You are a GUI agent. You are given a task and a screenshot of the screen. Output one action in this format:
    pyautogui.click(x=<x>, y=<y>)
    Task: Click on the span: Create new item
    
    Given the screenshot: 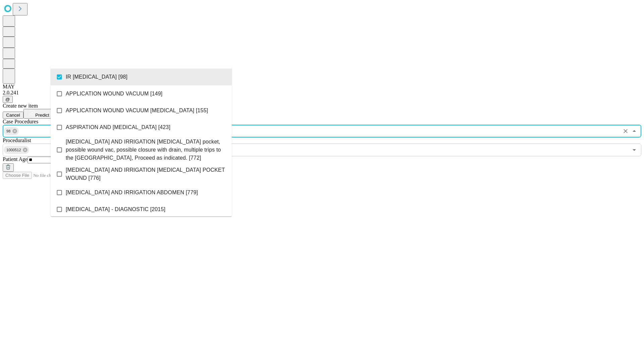 What is the action you would take?
    pyautogui.click(x=20, y=106)
    